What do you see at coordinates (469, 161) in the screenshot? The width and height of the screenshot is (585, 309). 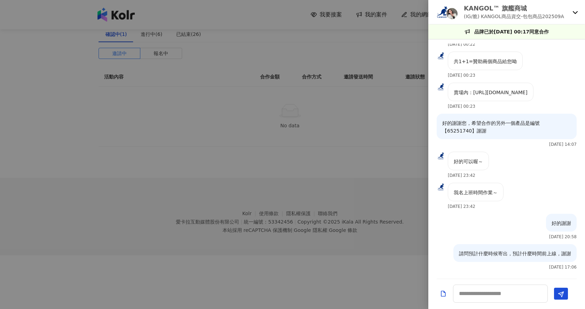 I see `p: 好的可以喔～` at bounding box center [469, 161].